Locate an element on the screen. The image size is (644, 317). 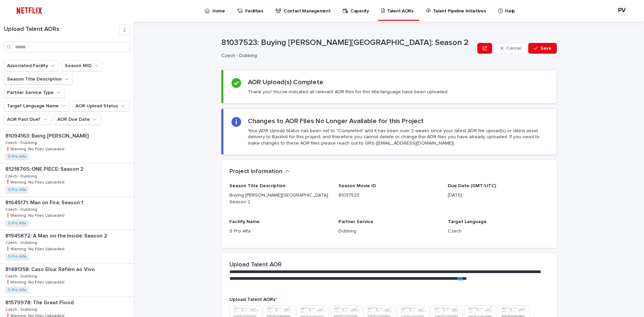
div: Search is located at coordinates (67, 47).